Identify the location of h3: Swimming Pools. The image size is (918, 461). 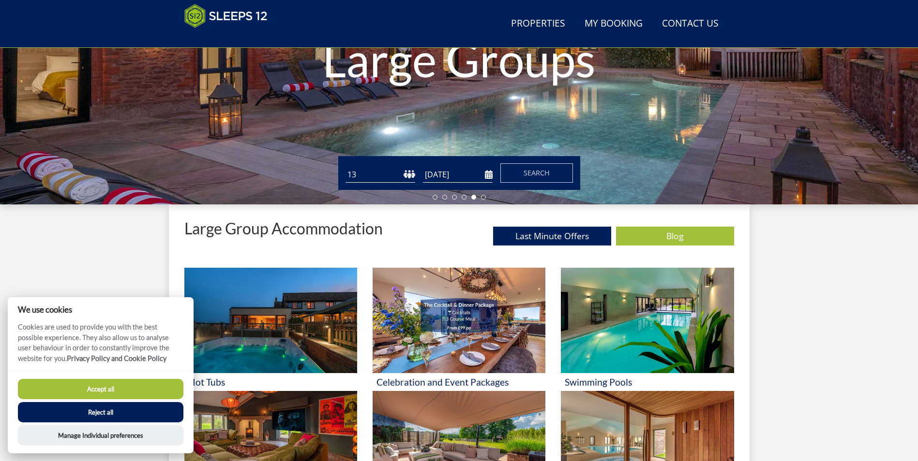
(647, 382).